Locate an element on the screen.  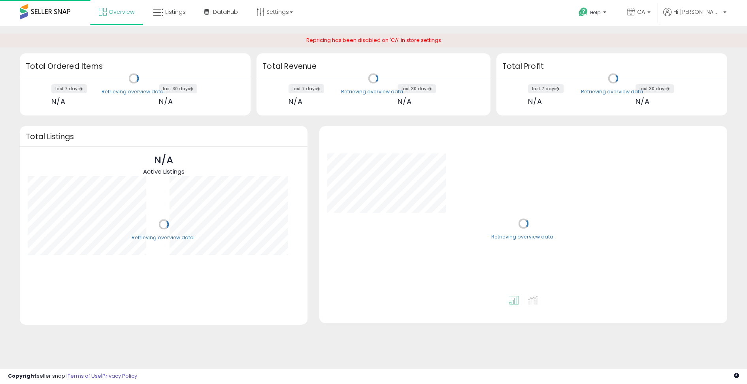
span: Overview is located at coordinates (121, 12).